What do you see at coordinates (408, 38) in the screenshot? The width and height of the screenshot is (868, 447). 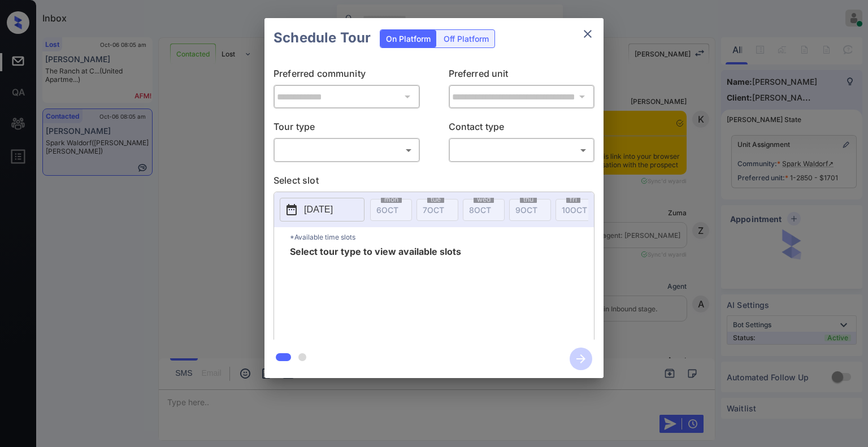 I see `div: On Platform` at bounding box center [408, 38].